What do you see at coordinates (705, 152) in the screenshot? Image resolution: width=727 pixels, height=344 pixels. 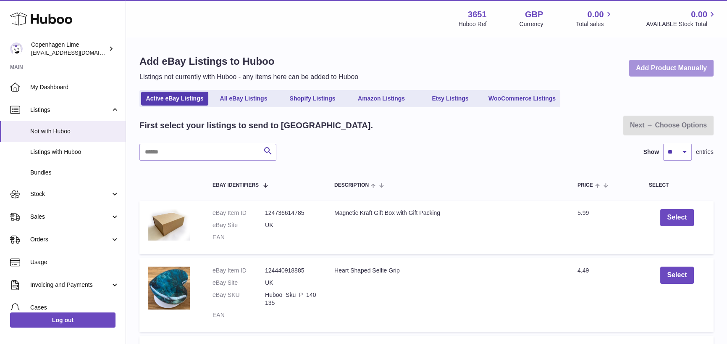 I see `span: entries` at bounding box center [705, 152].